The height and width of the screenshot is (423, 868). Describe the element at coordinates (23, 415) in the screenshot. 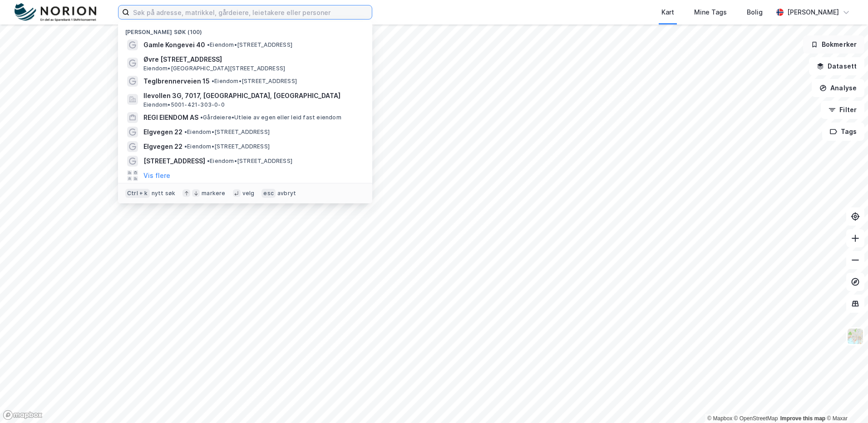

I see `a: Mapbox homepage` at that location.